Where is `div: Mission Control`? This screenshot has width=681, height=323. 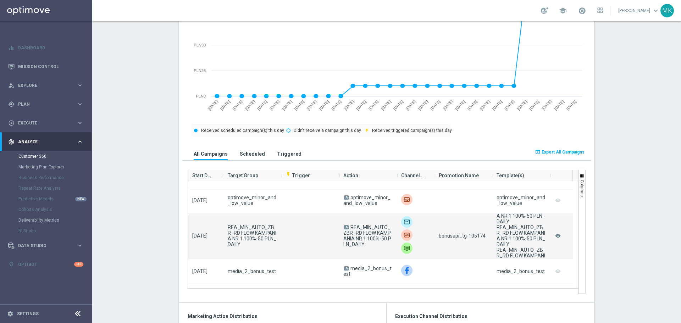
div: Mission Control is located at coordinates (46, 67).